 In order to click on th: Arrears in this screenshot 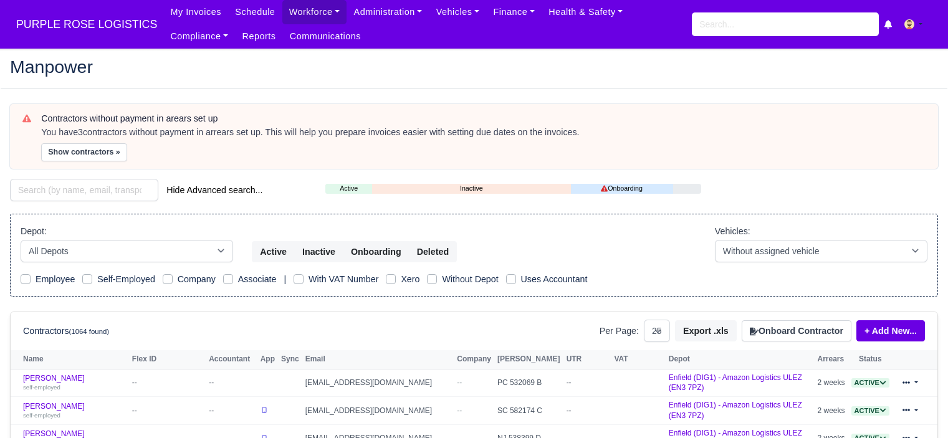, I will do `click(831, 359)`.